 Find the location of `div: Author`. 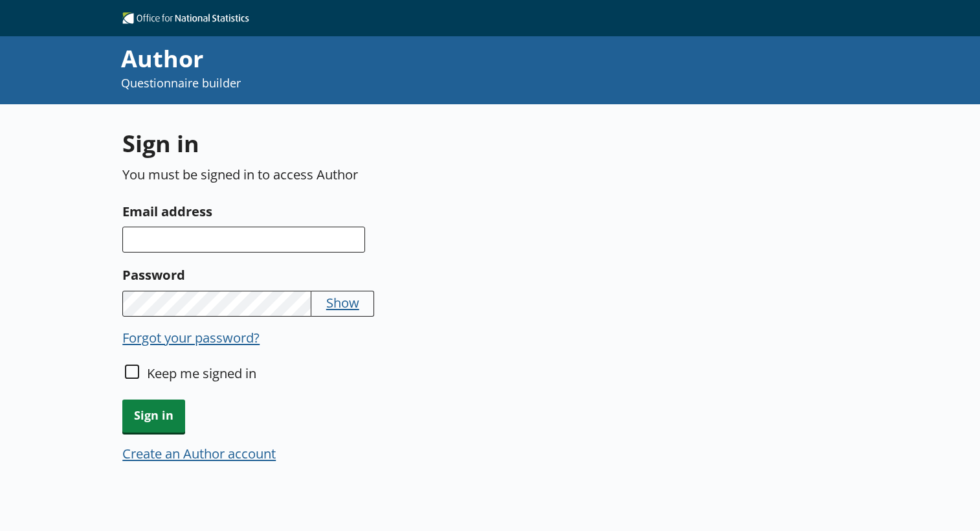

div: Author is located at coordinates (388, 59).